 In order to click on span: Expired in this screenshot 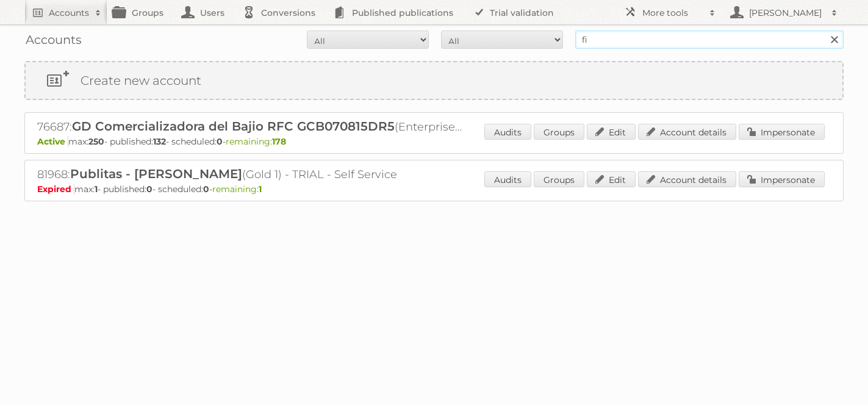, I will do `click(55, 189)`.